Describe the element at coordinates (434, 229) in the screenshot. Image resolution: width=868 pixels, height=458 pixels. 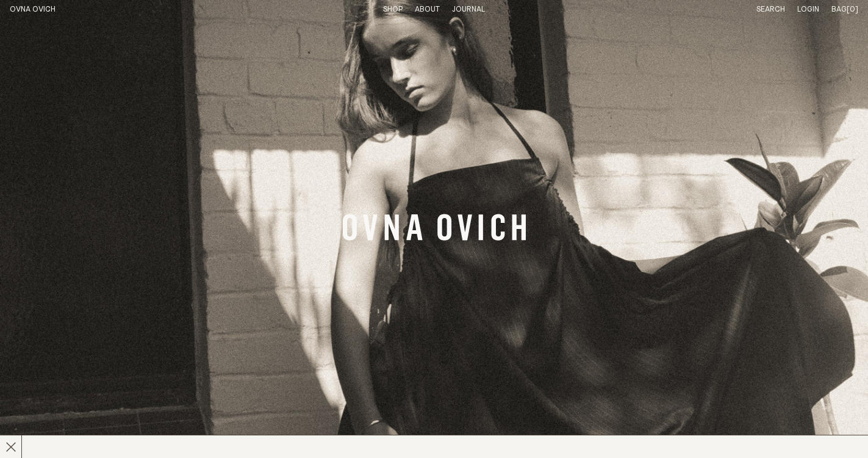
I see `a: Banner Link` at that location.